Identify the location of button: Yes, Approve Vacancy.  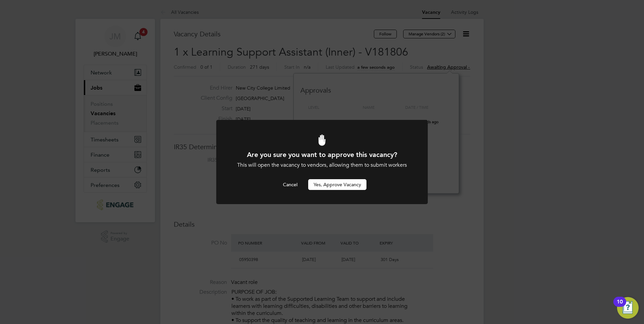
(337, 185).